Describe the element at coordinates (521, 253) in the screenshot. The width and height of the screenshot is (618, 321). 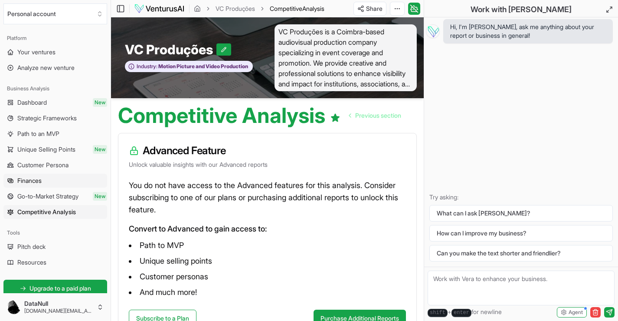
I see `button: Can you make the text shorter and friendlier?` at that location.